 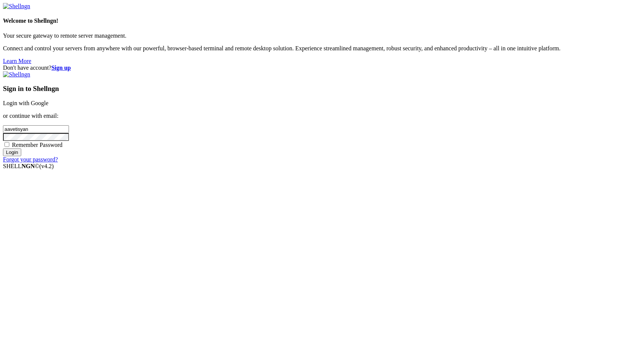 I want to click on strong: Sign up, so click(x=61, y=67).